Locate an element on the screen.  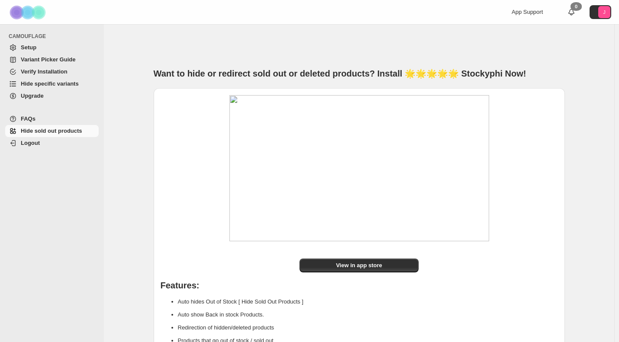
img: Camouflage is located at coordinates (29, 12).